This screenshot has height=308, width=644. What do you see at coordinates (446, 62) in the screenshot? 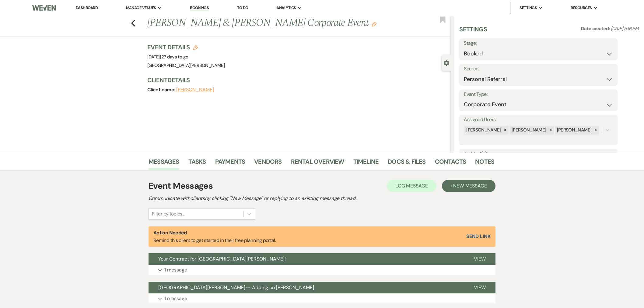
I see `button: Close lead details` at bounding box center [446, 62].